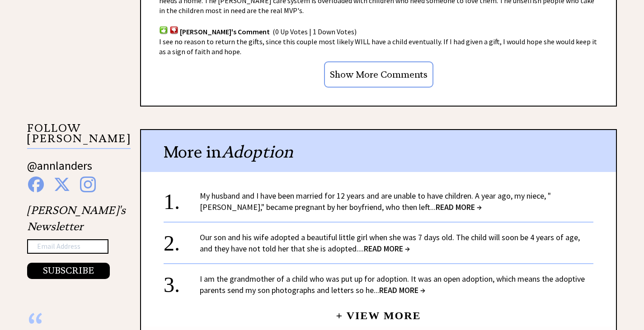 Image resolution: width=644 pixels, height=330 pixels. I want to click on button: SUBSCRIBE, so click(68, 271).